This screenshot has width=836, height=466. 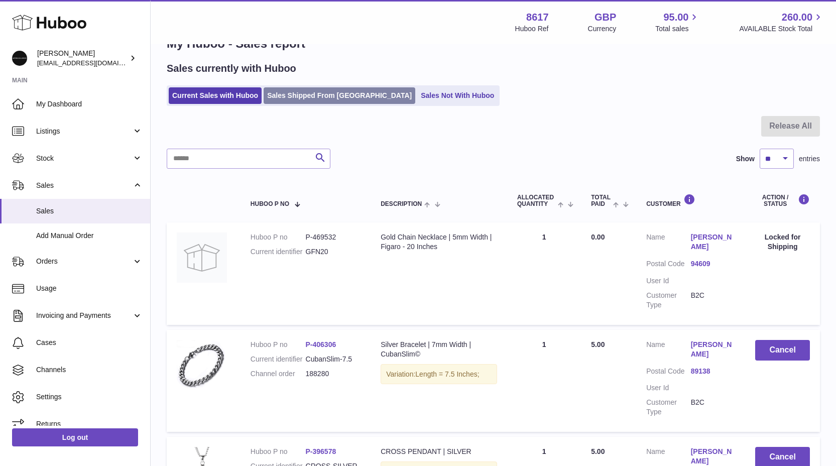 I want to click on div: Gold Chain Necklace | 5mm Width | Figaro - 20 Inches, so click(x=439, y=242).